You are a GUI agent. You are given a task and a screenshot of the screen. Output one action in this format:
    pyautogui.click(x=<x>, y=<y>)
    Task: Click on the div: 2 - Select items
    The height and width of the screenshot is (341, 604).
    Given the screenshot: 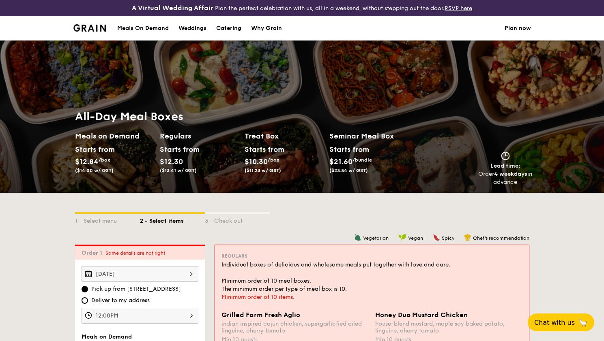 What is the action you would take?
    pyautogui.click(x=172, y=220)
    